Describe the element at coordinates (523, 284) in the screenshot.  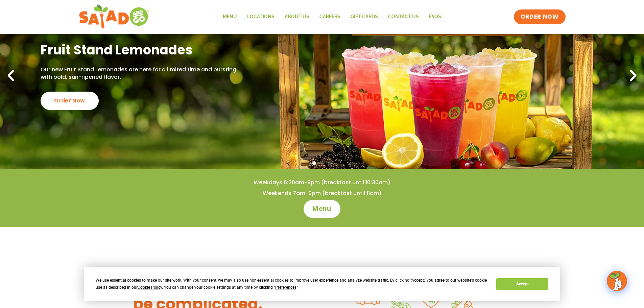
I see `button: Accept` at that location.